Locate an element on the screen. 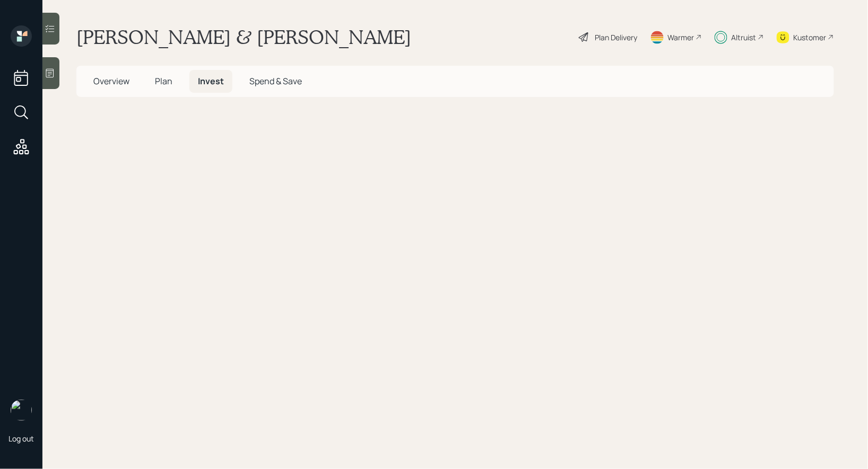 This screenshot has width=868, height=469. div: Altruist is located at coordinates (744, 37).